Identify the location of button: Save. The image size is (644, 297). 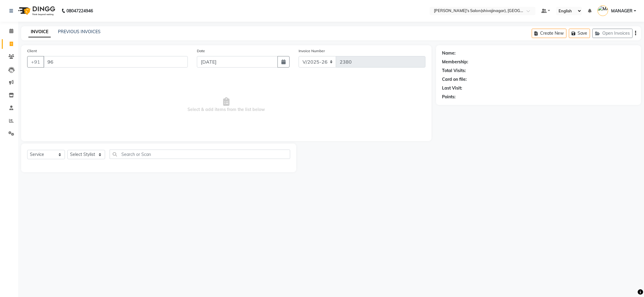
(579, 33).